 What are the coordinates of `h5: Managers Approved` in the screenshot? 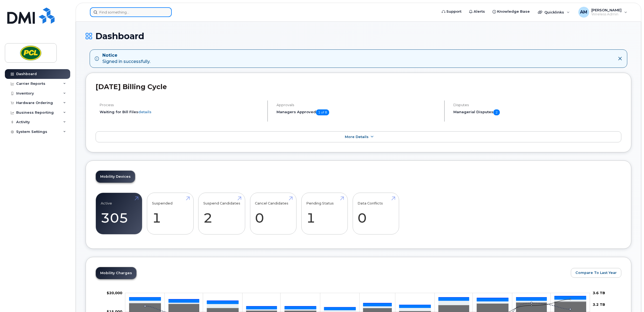 It's located at (358, 112).